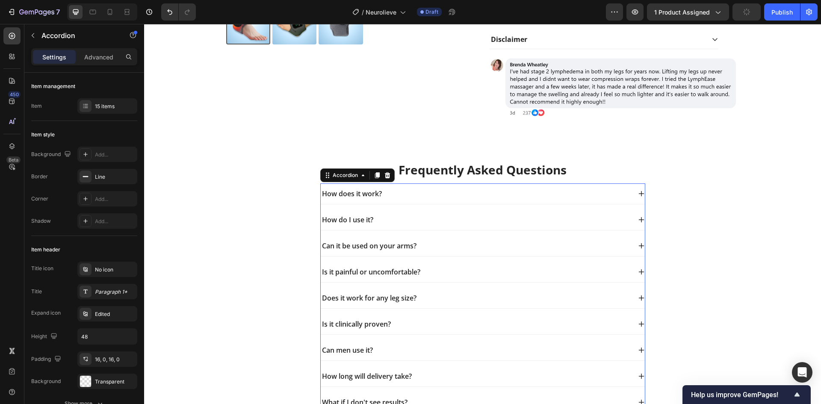  I want to click on p: Can men use it?, so click(203, 326).